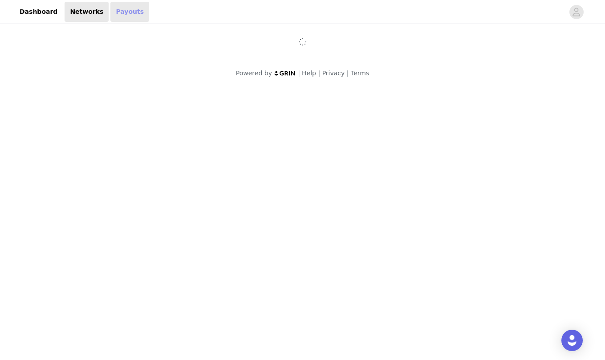  I want to click on a: Help, so click(309, 73).